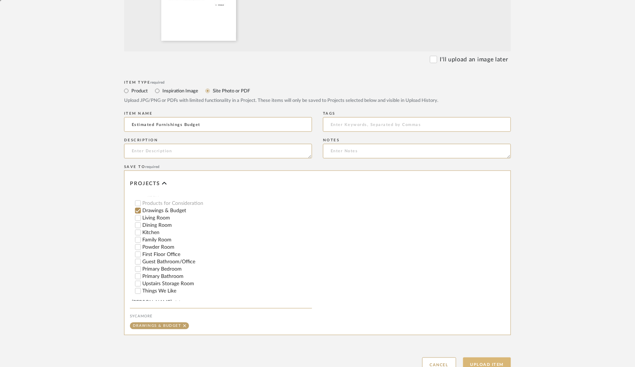 Image resolution: width=635 pixels, height=367 pixels. I want to click on div: Save To, so click(317, 167).